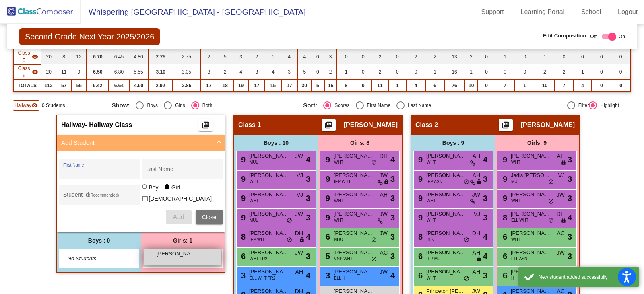 This screenshot has height=294, width=644. What do you see at coordinates (178, 217) in the screenshot?
I see `span: Add` at bounding box center [178, 217].